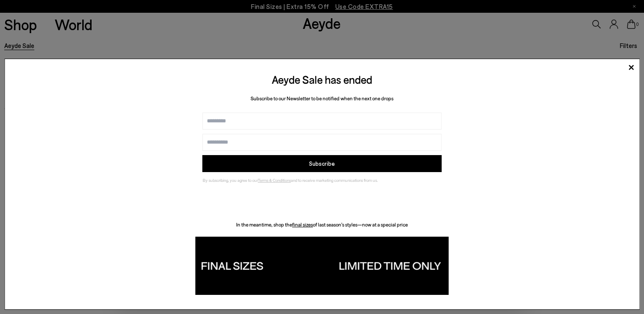 This screenshot has height=314, width=644. I want to click on span: of last season’s styles—now at a special price, so click(360, 224).